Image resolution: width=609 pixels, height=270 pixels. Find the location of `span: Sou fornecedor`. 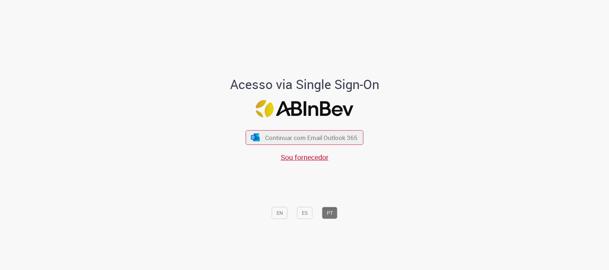

span: Sou fornecedor is located at coordinates (305, 157).